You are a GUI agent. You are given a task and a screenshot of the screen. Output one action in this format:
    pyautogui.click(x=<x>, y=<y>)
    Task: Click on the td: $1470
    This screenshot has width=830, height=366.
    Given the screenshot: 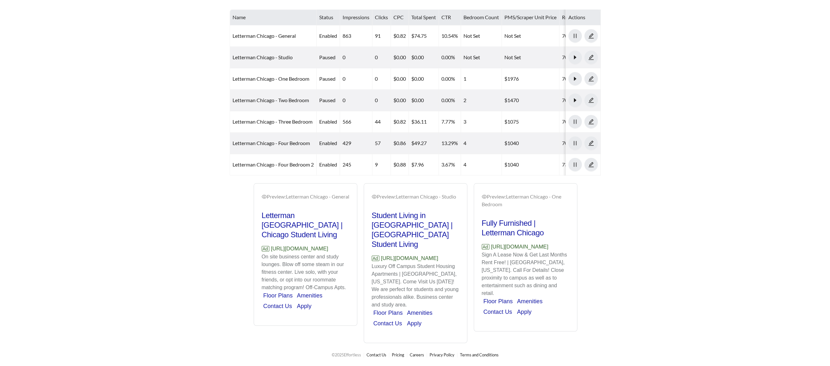 What is the action you would take?
    pyautogui.click(x=531, y=100)
    